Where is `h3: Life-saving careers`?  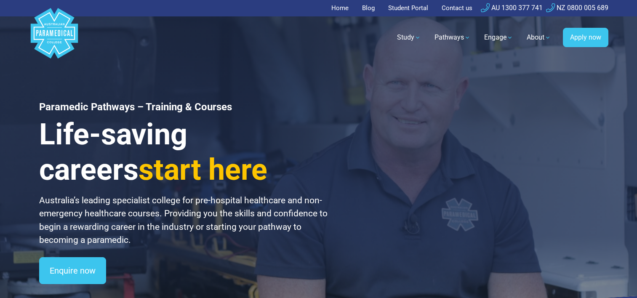 h3: Life-saving careers is located at coordinates (184, 152).